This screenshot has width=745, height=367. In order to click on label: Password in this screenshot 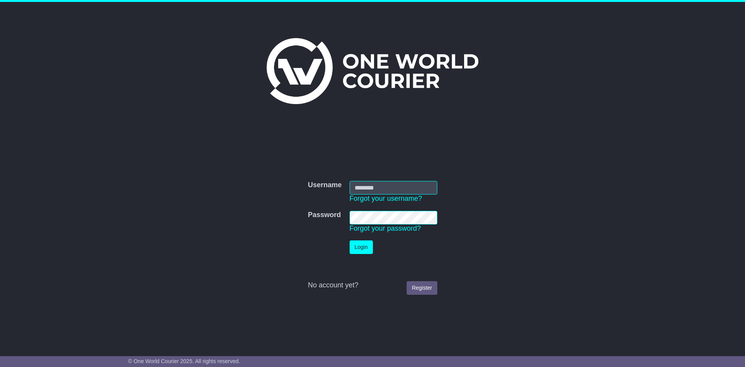, I will do `click(324, 215)`.